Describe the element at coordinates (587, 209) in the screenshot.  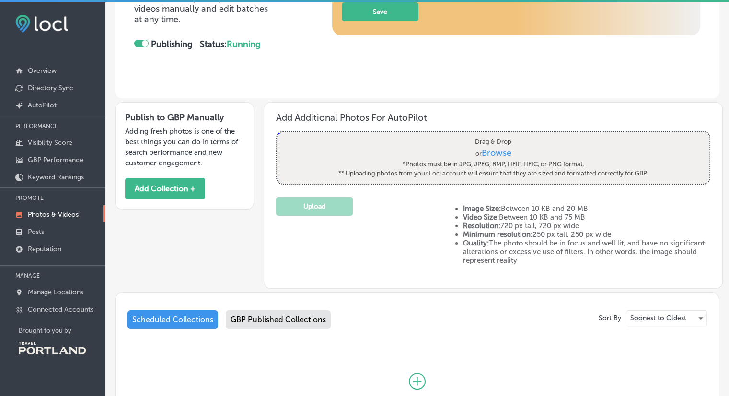
I see `li: Between 10 KB and 20 MB` at that location.